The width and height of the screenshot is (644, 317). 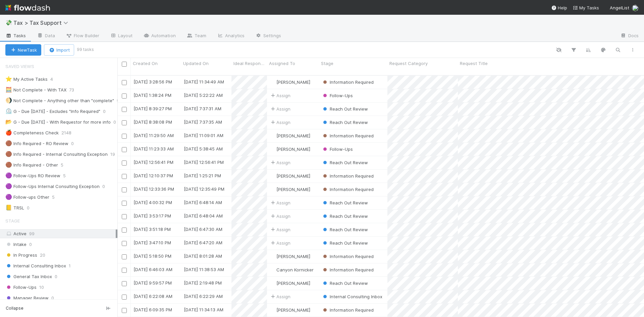 I want to click on span: 2148, so click(x=70, y=133).